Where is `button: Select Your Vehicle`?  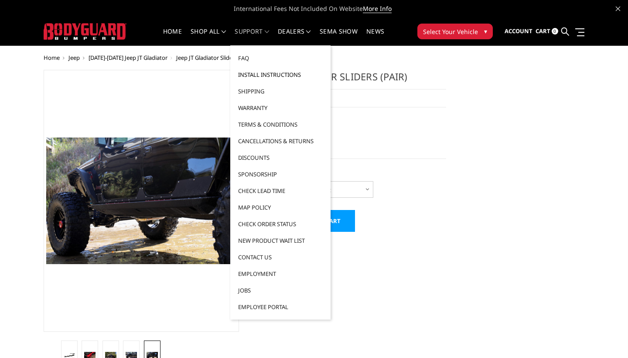
button: Select Your Vehicle is located at coordinates (455, 31).